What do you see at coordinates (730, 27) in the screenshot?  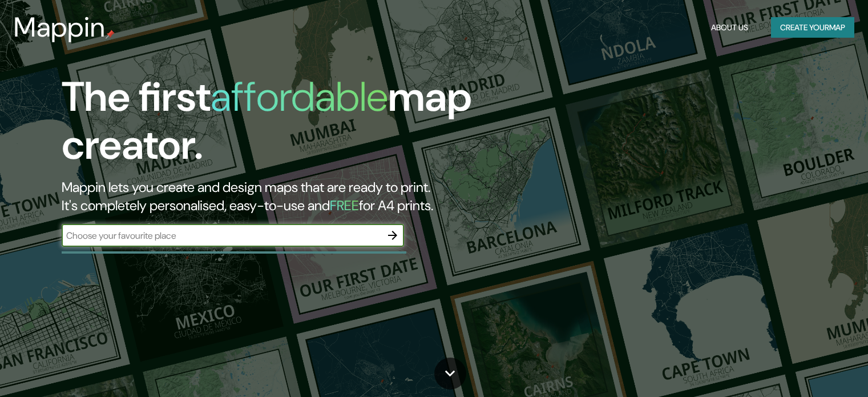 I see `button: About Us` at bounding box center [730, 27].